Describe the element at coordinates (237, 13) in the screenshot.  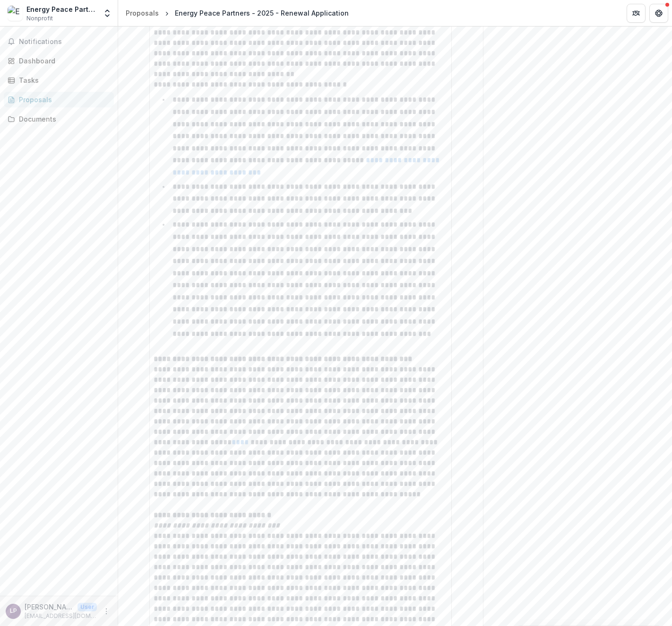
I see `nav: breadcrumb` at that location.